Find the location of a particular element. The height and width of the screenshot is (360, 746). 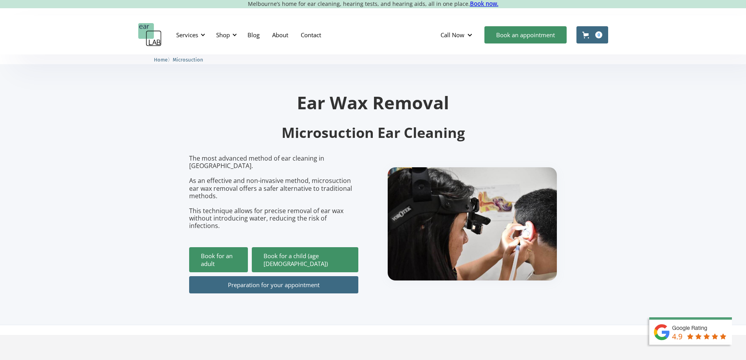

h1: Ear Wax Removal is located at coordinates (373, 102).